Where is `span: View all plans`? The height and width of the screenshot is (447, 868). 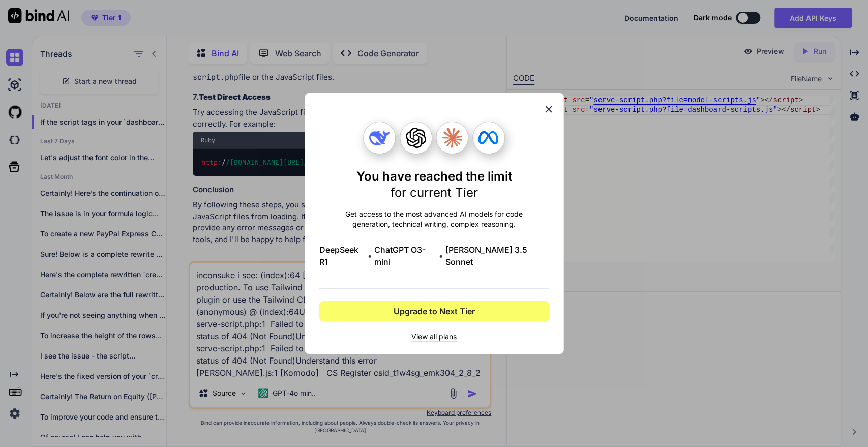
span: View all plans is located at coordinates (434, 336).